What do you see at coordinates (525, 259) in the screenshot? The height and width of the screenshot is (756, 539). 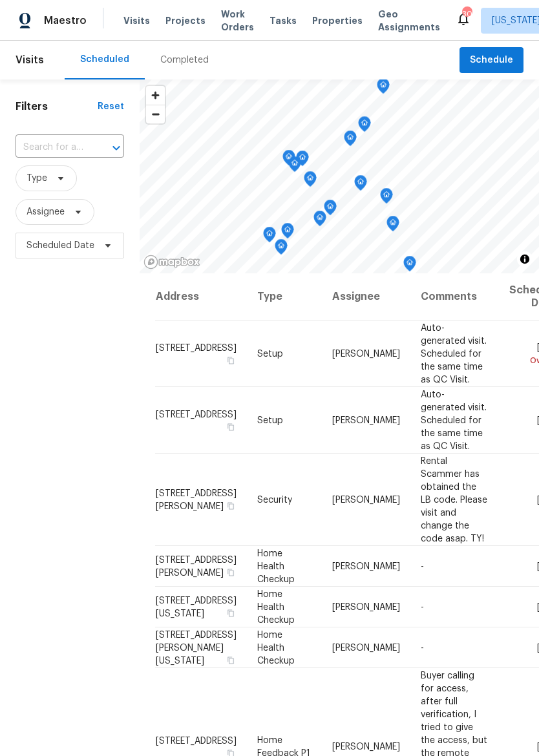 I see `span: Toggle attribution` at bounding box center [525, 259].